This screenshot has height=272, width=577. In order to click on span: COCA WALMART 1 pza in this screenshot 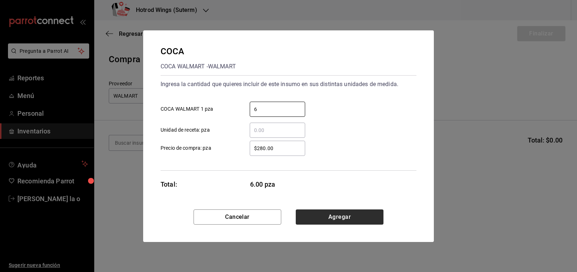, I will do `click(187, 109)`.